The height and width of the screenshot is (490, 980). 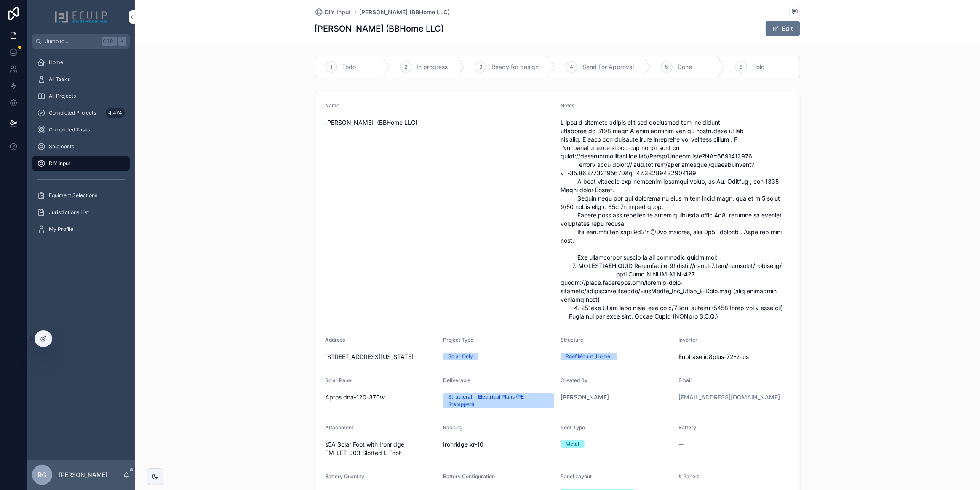 I want to click on a: Shipments, so click(x=81, y=147).